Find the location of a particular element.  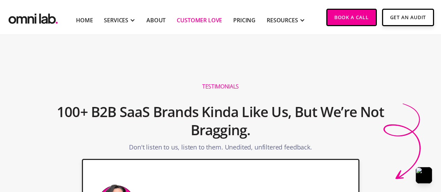

div: Chat Widget is located at coordinates (378, 151).